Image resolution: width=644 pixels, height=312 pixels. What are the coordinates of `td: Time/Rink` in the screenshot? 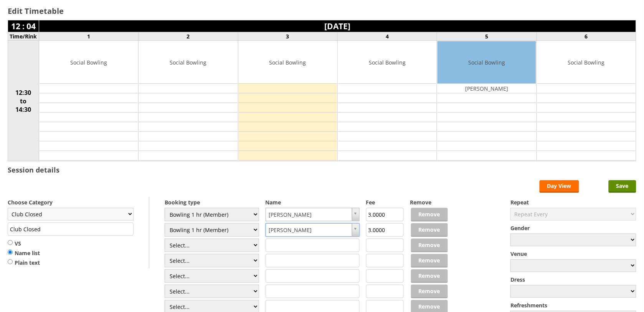 It's located at (23, 36).